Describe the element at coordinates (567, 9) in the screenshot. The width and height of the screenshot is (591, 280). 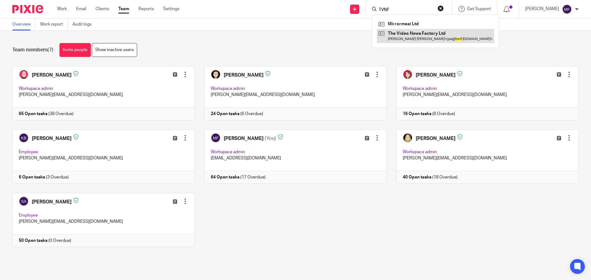
I see `img: svg%3E` at that location.